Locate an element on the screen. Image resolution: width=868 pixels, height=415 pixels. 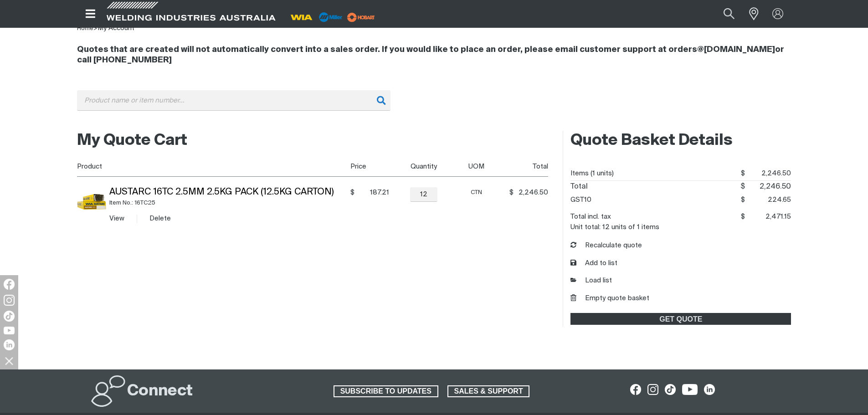
a: View Austarc 16TC 2.5mm 2.5kg Pack (12.5kg Carton) is located at coordinates (116, 218).